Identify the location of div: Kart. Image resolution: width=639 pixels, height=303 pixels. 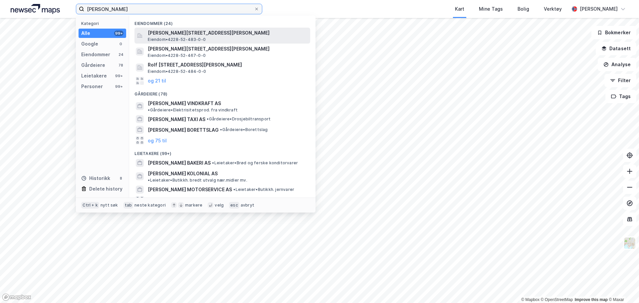
(460, 9).